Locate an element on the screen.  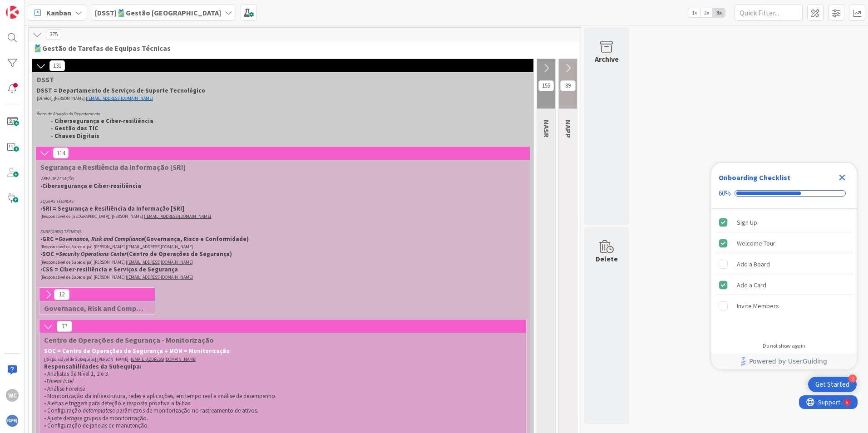
div: Welcome Tour is complete. is located at coordinates (784, 243).